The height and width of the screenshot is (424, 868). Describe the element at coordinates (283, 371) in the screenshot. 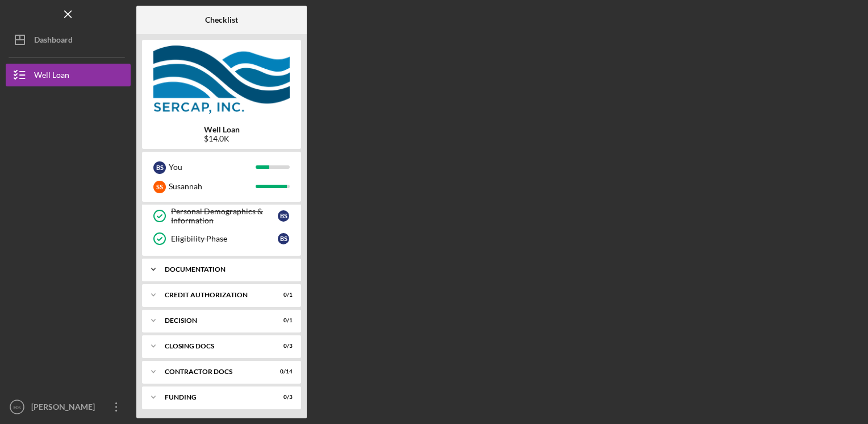

I see `div: 0 / 14` at that location.